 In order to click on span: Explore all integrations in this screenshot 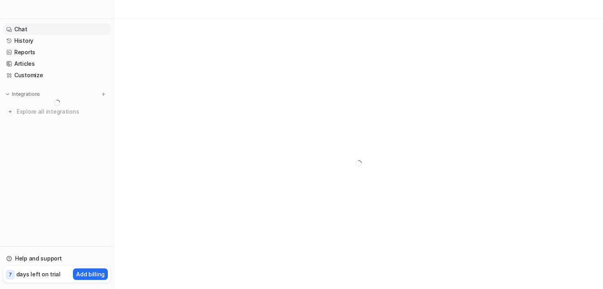, I will do `click(62, 112)`.